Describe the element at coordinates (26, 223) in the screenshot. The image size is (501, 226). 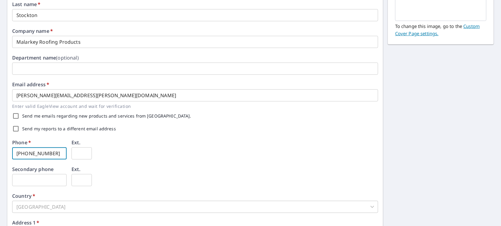
I see `label: Address 1` at that location.